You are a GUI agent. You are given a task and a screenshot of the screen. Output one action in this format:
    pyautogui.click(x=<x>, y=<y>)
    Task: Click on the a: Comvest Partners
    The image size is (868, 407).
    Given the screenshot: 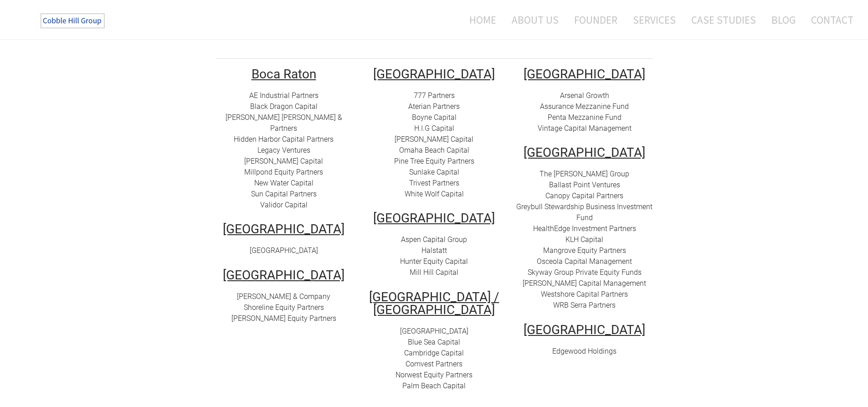 What is the action you would take?
    pyautogui.click(x=434, y=363)
    